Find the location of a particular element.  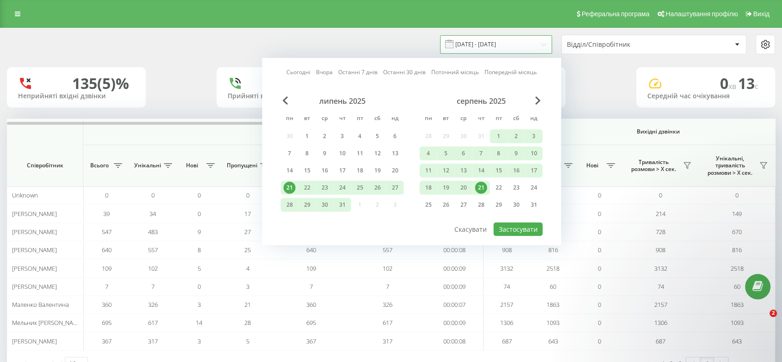

div: вт 29 лип 2025 р. is located at coordinates (307, 205).